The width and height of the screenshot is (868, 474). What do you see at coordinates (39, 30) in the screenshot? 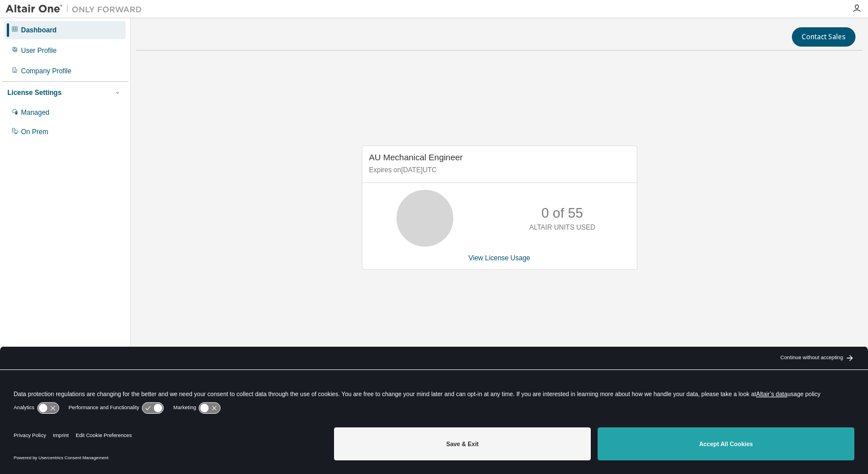
I see `div: Dashboard` at bounding box center [39, 30].